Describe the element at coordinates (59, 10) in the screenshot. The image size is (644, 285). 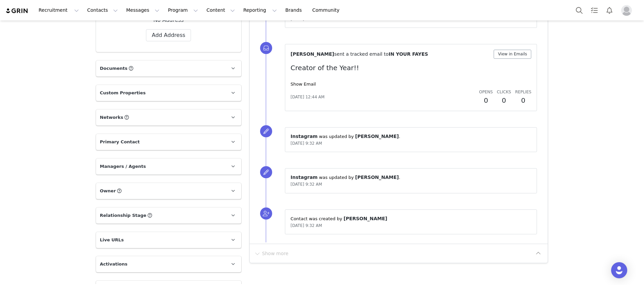
I see `button: Recruitment` at that location.